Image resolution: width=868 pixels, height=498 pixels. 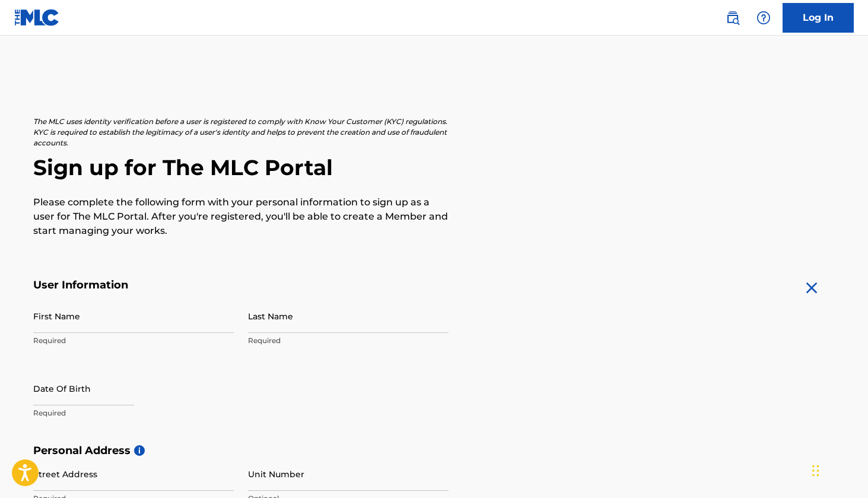 What do you see at coordinates (37, 17) in the screenshot?
I see `img: MLC Logo` at bounding box center [37, 17].